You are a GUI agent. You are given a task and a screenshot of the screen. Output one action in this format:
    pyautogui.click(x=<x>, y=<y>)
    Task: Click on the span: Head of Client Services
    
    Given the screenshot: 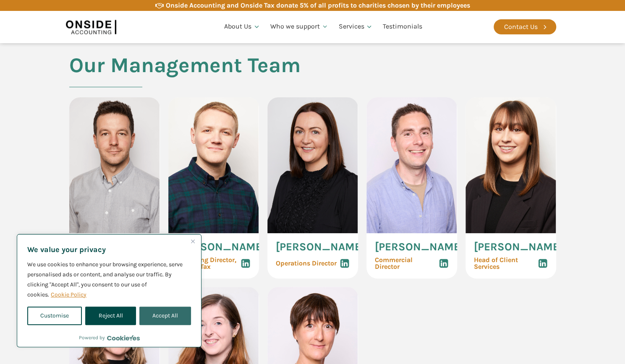 What is the action you would take?
    pyautogui.click(x=506, y=263)
    